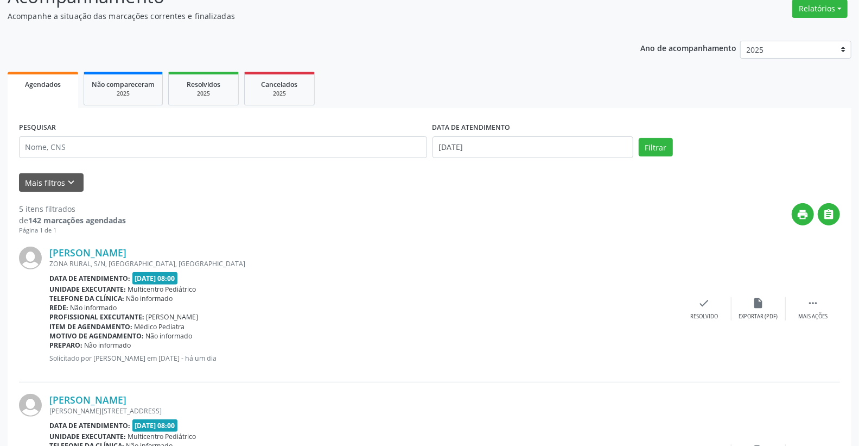  What do you see at coordinates (656, 147) in the screenshot?
I see `button: Filtrar` at bounding box center [656, 147].